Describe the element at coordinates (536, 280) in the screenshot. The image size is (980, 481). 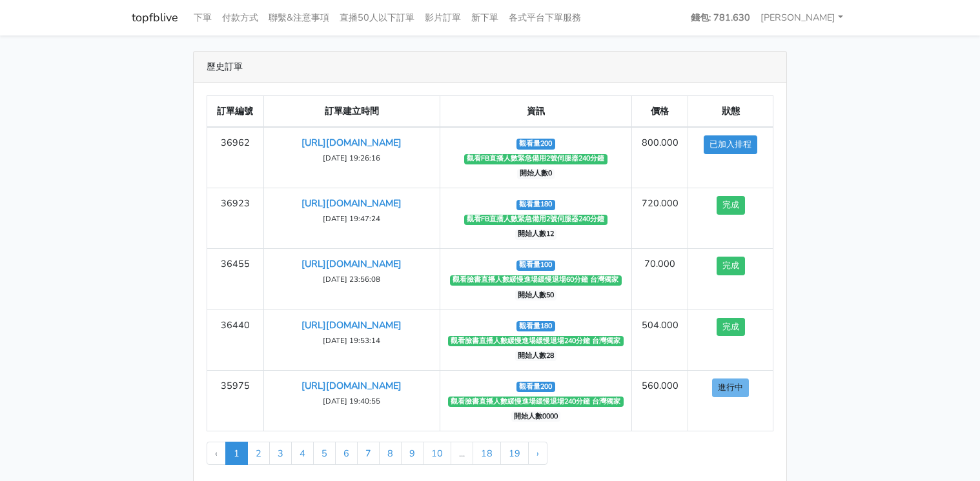
I see `span: 觀看臉書直播人數緩慢進場緩慢退場60分鐘 台灣獨家` at that location.